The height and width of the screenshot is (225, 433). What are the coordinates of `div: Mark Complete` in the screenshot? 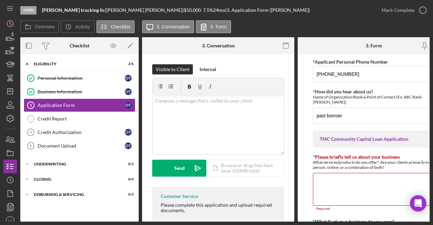 It's located at (398, 10).